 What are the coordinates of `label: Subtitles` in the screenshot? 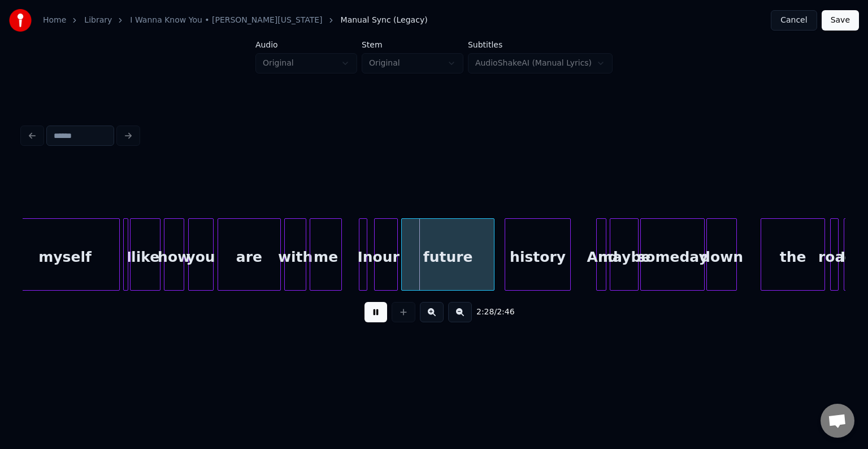 It's located at (540, 45).